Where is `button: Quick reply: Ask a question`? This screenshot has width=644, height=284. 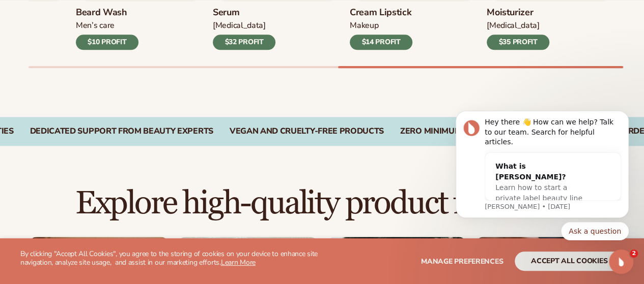 button: Quick reply: Ask a question is located at coordinates (154, 143).